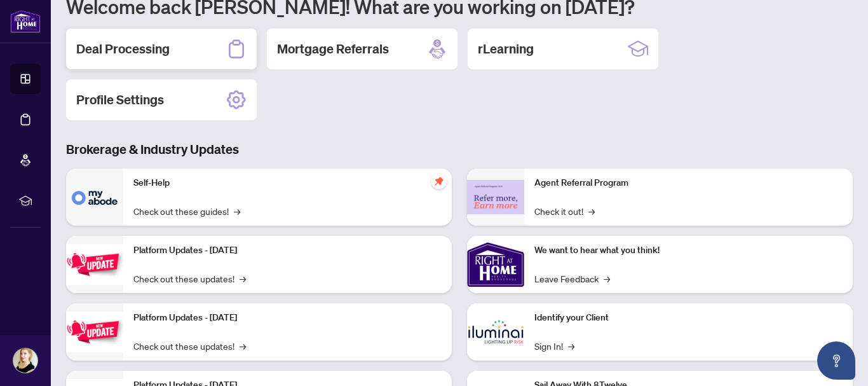 Image resolution: width=868 pixels, height=386 pixels. I want to click on p: Identify your Client, so click(688, 318).